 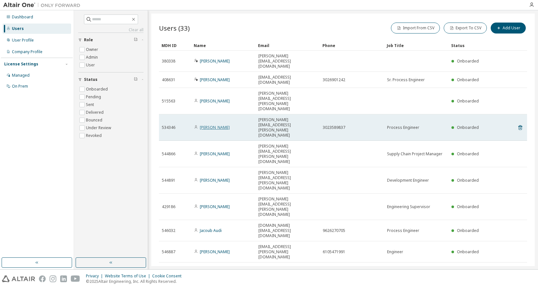 What do you see at coordinates (91, 65) in the screenshot?
I see `label: User` at bounding box center [91, 65].